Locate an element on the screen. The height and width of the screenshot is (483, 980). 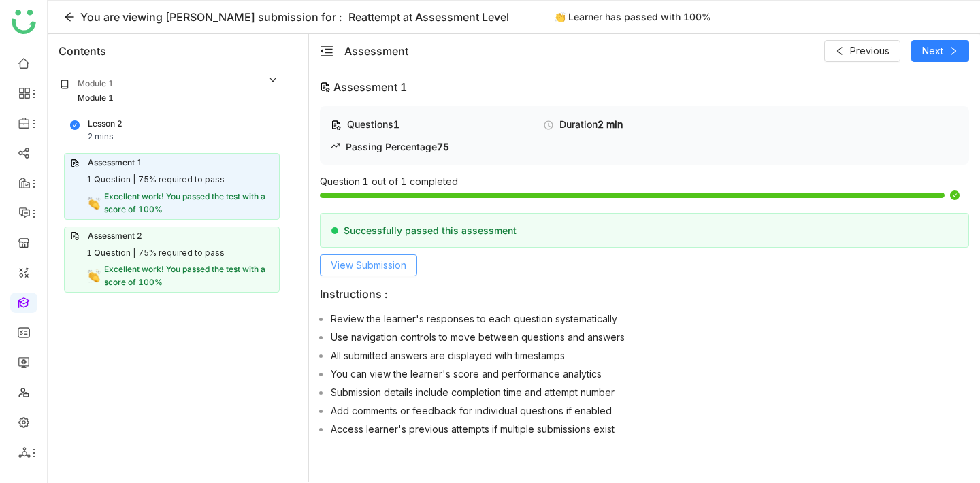
div: 2 mins is located at coordinates (101, 137).